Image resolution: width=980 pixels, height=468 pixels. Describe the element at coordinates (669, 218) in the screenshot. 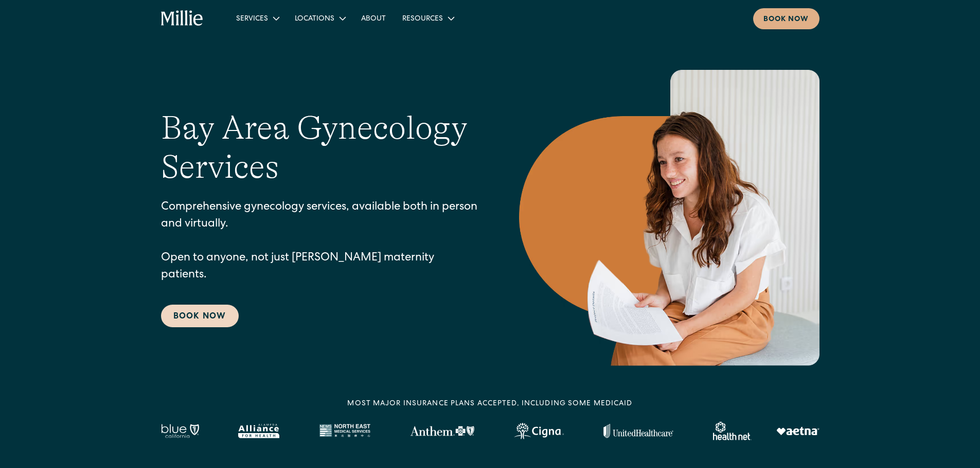

I see `img: Smiling woman holding documents during a consultation, reflecting supportive guidance in maternit...` at that location.